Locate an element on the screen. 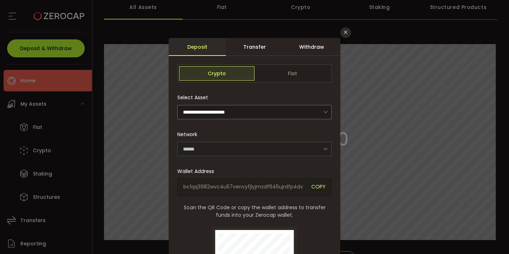  label: Wallet Address is located at coordinates (198, 171).